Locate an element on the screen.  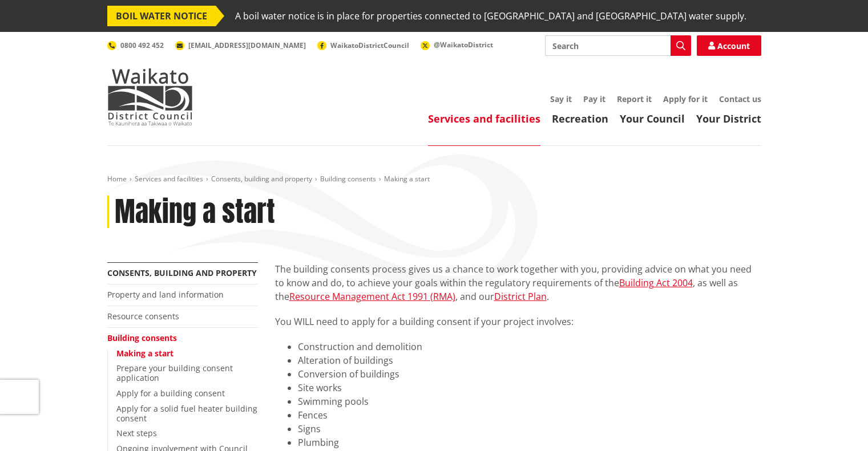
span: Making a start is located at coordinates (407, 179).